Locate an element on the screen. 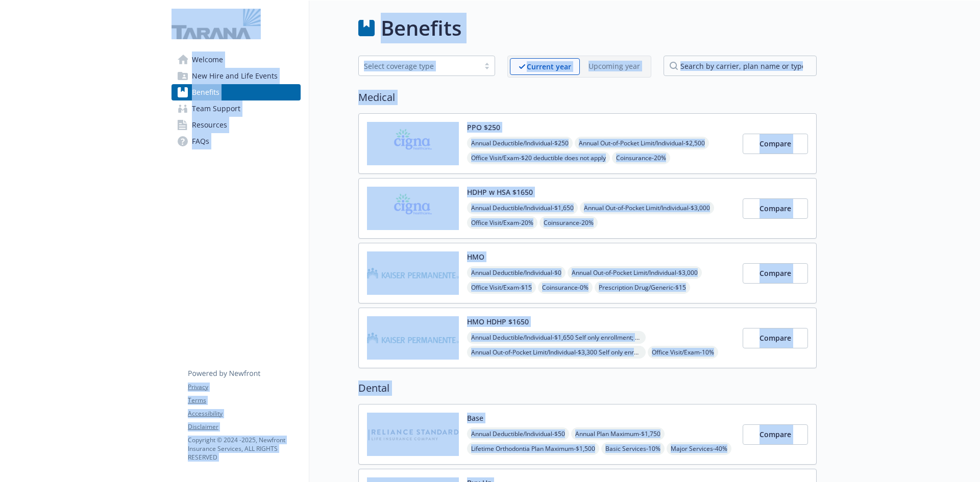 This screenshot has height=482, width=980. h2: Medical is located at coordinates (588, 98).